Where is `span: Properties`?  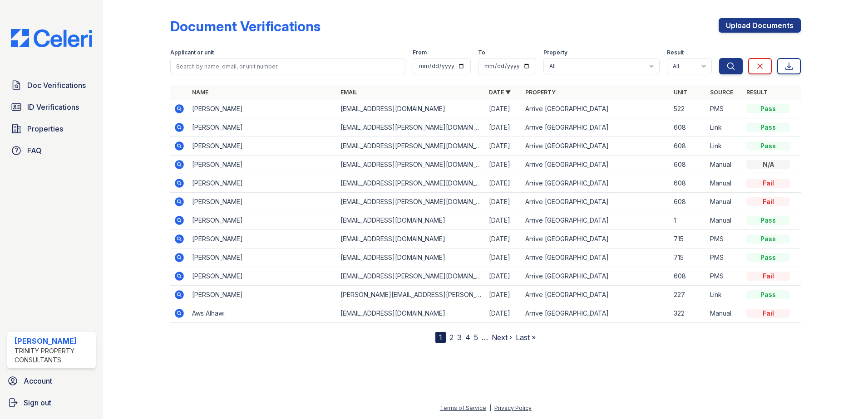
span: Properties is located at coordinates (45, 129).